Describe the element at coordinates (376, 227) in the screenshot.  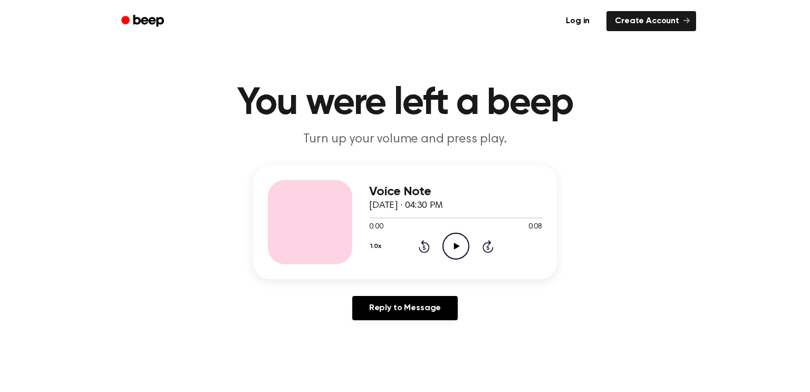
I see `span: 0:00` at that location.